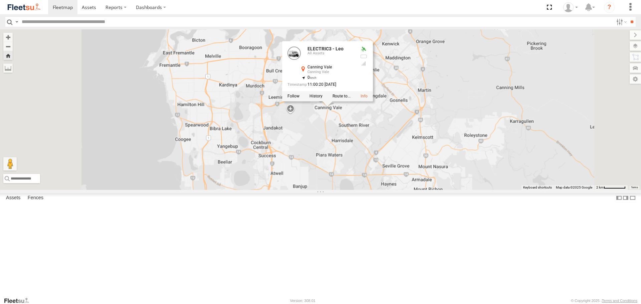 Image resolution: width=641 pixels, height=304 pixels. Describe the element at coordinates (321, 85) in the screenshot. I see `div: Date/time of location update` at that location.